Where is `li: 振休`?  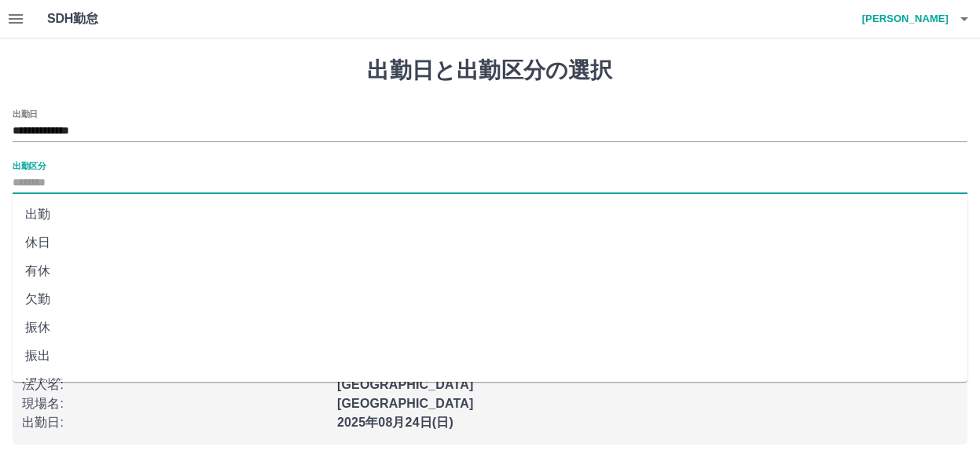
li: 振休 is located at coordinates (489, 327).